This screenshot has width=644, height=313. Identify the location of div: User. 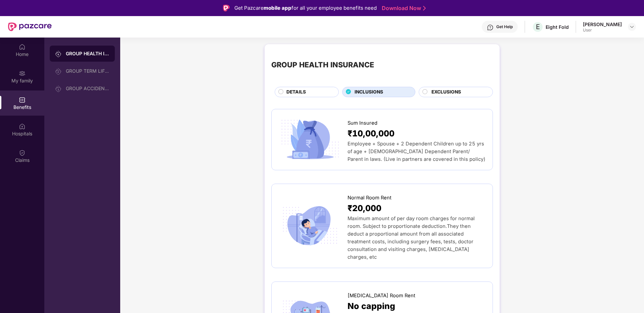
(602, 30).